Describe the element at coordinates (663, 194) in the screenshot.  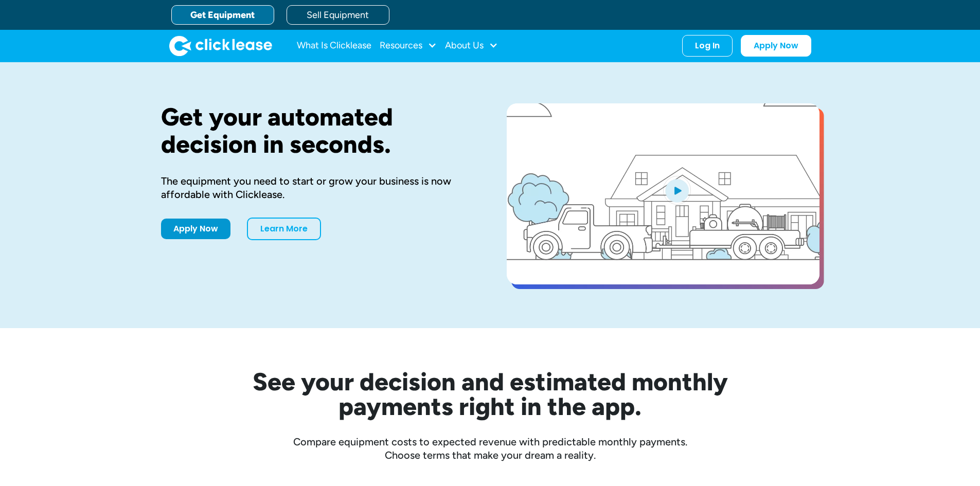
I see `a: open lightbox` at that location.